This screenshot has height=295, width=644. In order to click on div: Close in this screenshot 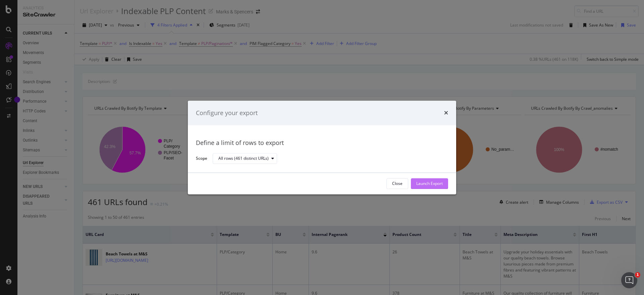, I will do `click(397, 183)`.